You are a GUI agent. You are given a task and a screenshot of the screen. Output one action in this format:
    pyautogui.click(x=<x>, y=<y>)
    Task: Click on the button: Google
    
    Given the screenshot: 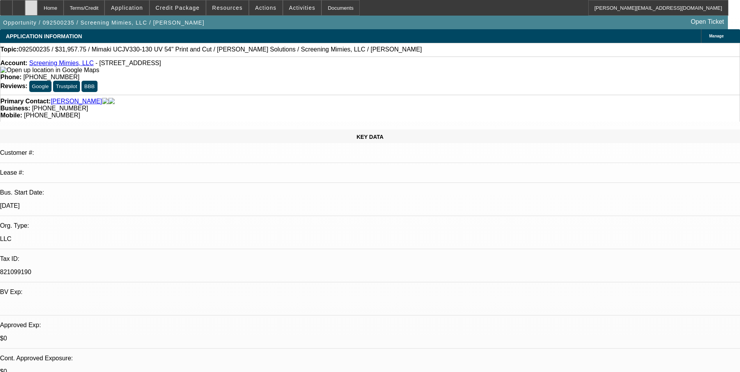 What is the action you would take?
    pyautogui.click(x=40, y=86)
    